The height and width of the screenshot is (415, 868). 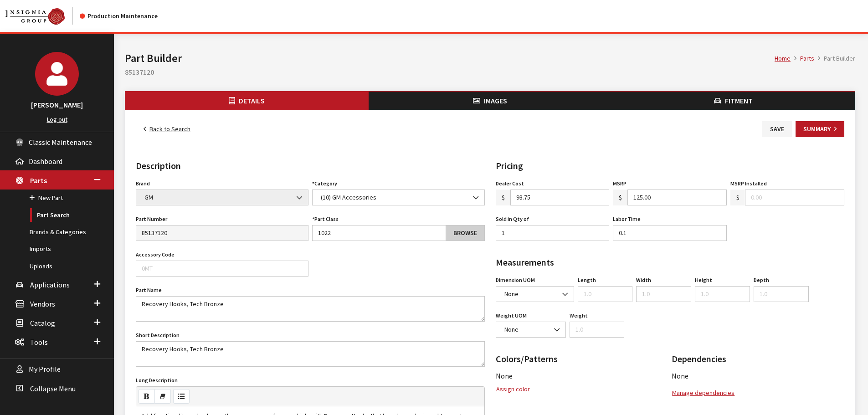 What do you see at coordinates (222, 232) in the screenshot?
I see `input: 999C2-WR002K` at bounding box center [222, 232].